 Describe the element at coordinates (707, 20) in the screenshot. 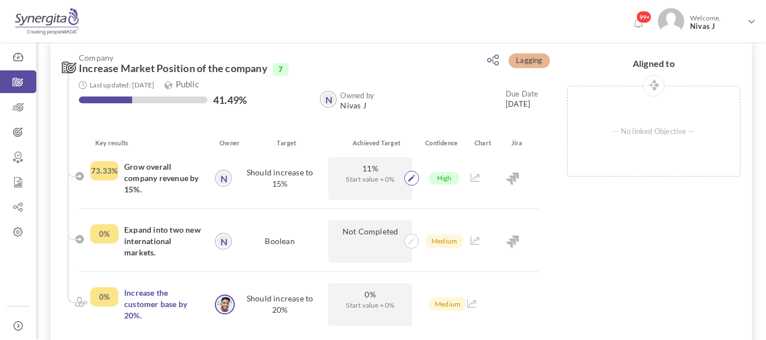

I see `a: Photo Welcome,Nivas J` at that location.